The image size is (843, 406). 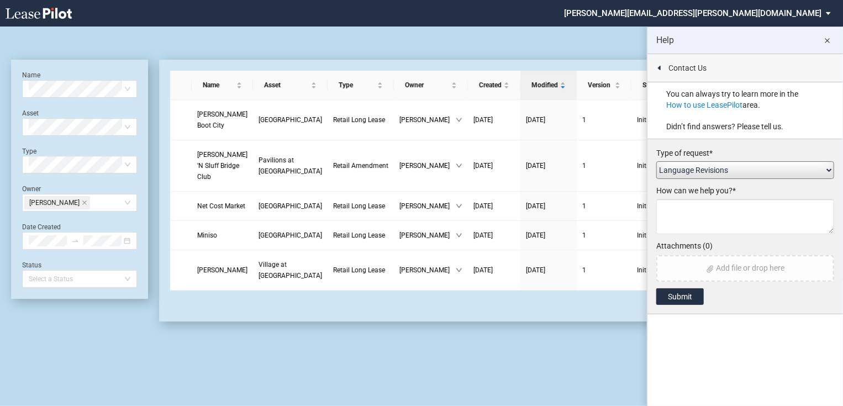 I want to click on span: Version, so click(x=600, y=85).